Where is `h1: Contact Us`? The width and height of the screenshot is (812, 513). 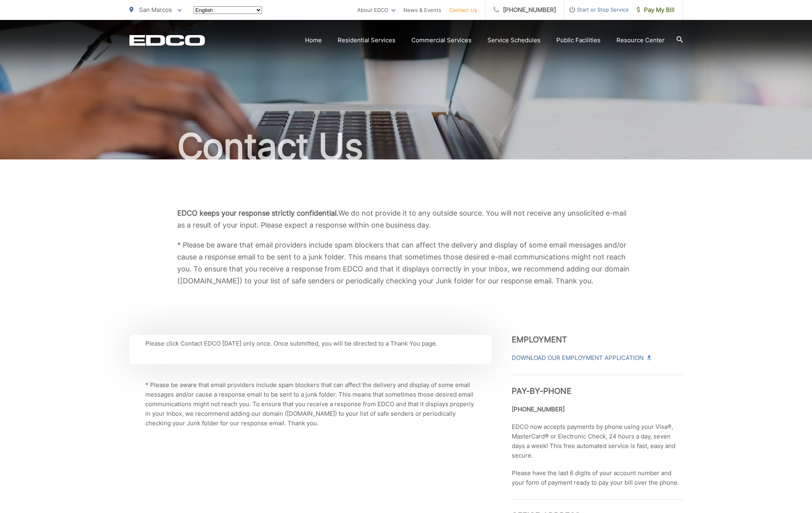 h1: Contact Us is located at coordinates (406, 147).